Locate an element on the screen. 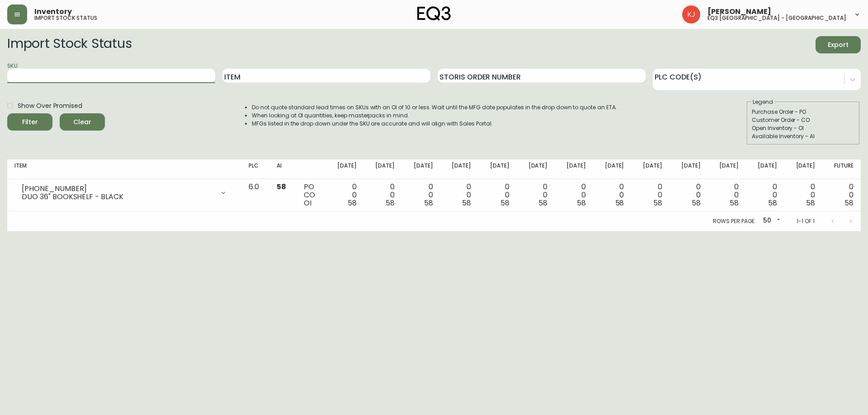 The image size is (868, 415). p: Rows per page: is located at coordinates (734, 222).